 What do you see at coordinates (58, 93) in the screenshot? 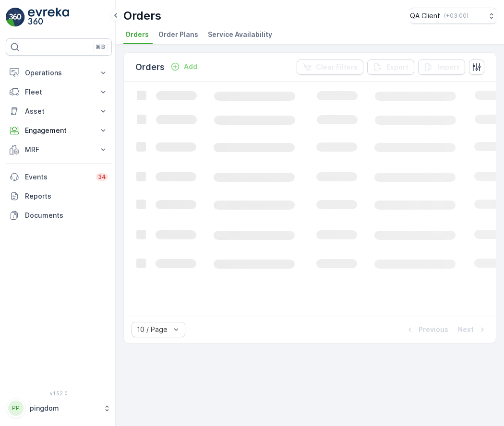
I see `button: Fleet` at bounding box center [58, 93].